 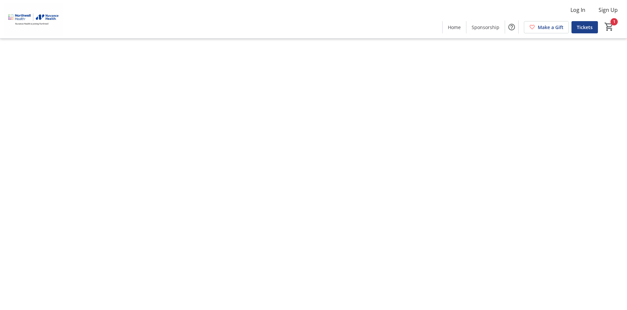 What do you see at coordinates (551, 27) in the screenshot?
I see `span: Make a Gift` at bounding box center [551, 27].